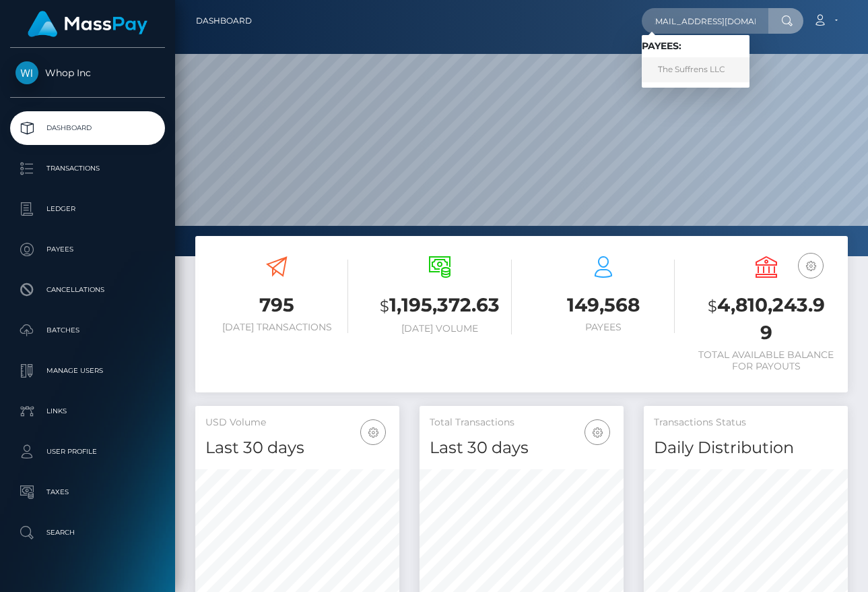 This screenshot has width=868, height=592. I want to click on h6: Payees:, so click(696, 46).